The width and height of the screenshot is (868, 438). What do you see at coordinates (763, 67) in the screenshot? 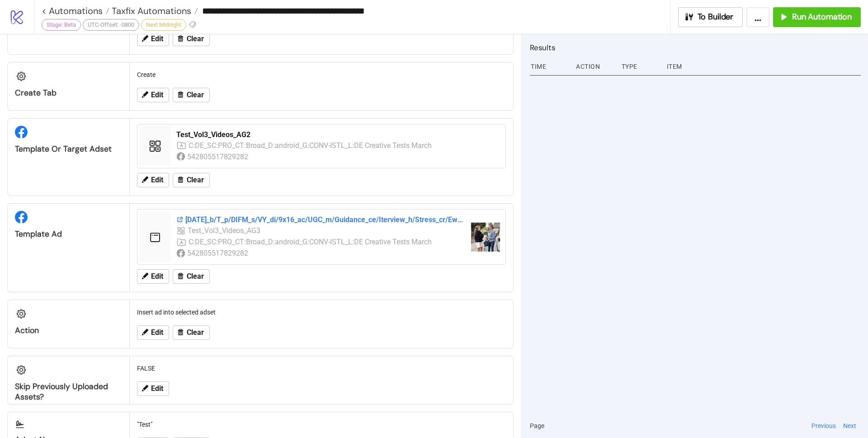
I see `div: Item` at bounding box center [763, 67].